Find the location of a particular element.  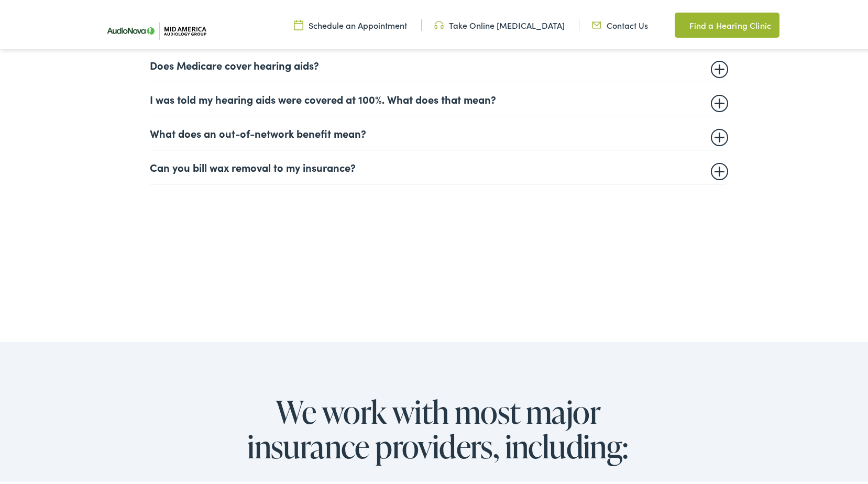

summary: Does Medicare cover hearing aids? is located at coordinates (438, 63).